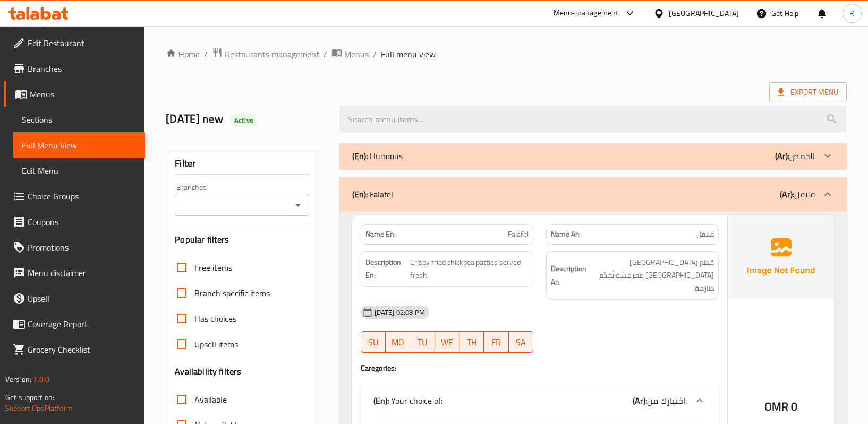 The height and width of the screenshot is (424, 868). What do you see at coordinates (242, 239) in the screenshot?
I see `h3: Popular filters` at bounding box center [242, 239].